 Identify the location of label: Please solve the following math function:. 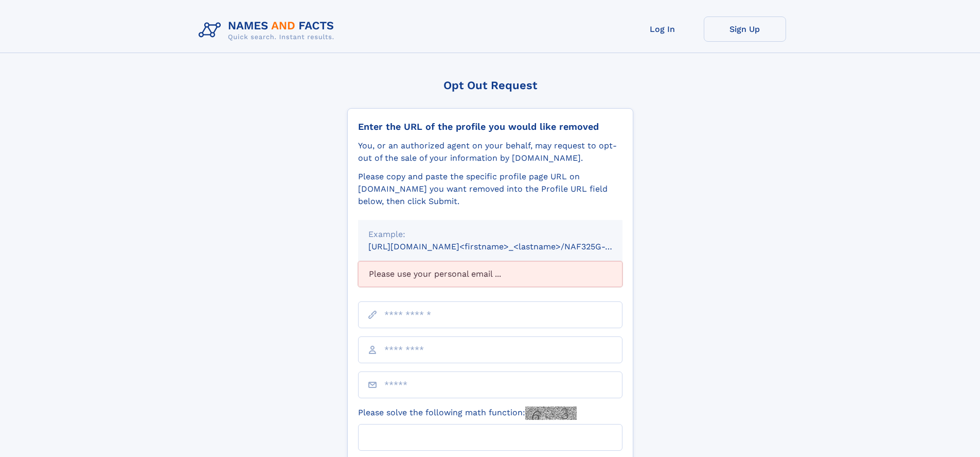
(467, 413).